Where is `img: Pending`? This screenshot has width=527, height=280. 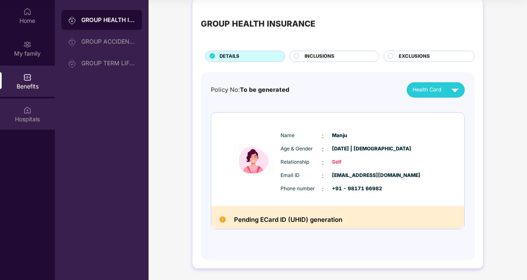 img: Pending is located at coordinates (223, 219).